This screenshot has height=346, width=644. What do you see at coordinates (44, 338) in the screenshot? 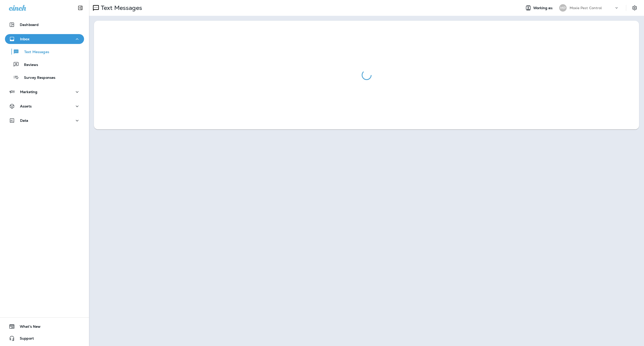
I see `button: Support` at bounding box center [44, 338].